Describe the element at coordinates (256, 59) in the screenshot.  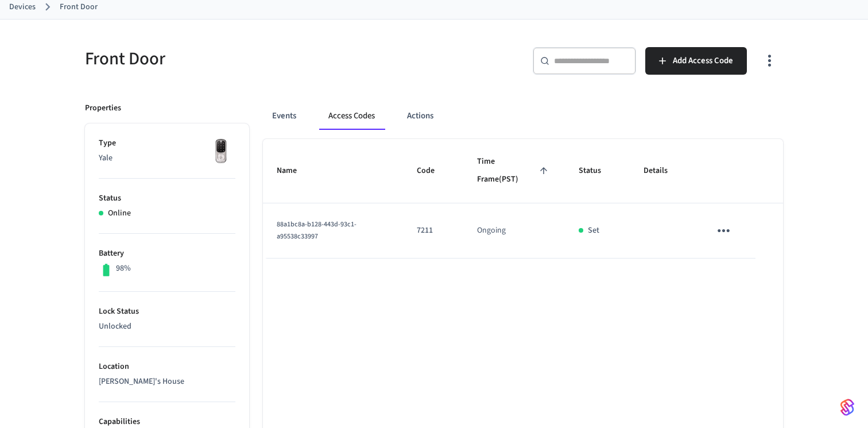
I see `h5: Front Door` at that location.